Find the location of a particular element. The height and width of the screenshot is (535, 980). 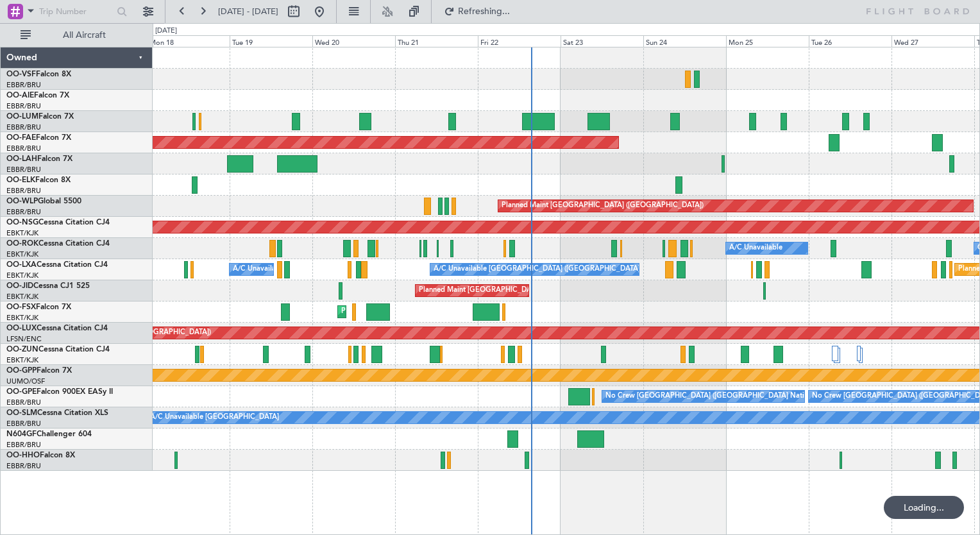

a: OO-LUMFalcon 7X is located at coordinates (39, 117).